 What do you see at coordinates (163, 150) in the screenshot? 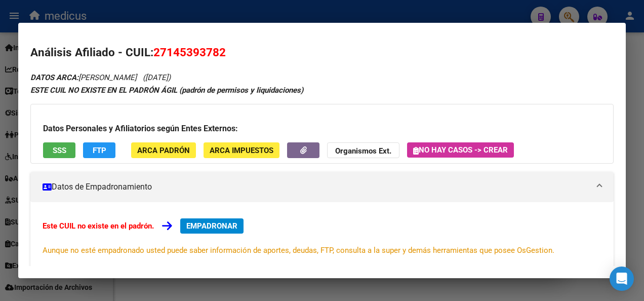
I see `button: ARCA Padrón` at bounding box center [163, 150].